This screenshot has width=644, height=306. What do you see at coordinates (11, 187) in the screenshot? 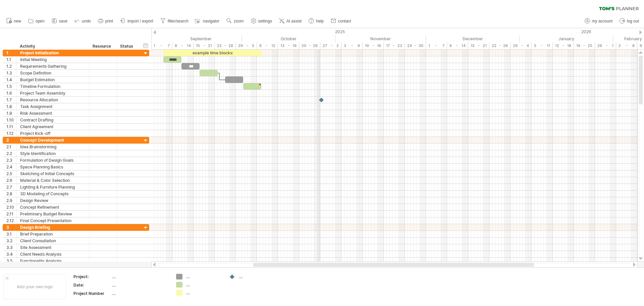
I see `div: 2.7` at bounding box center [11, 187].